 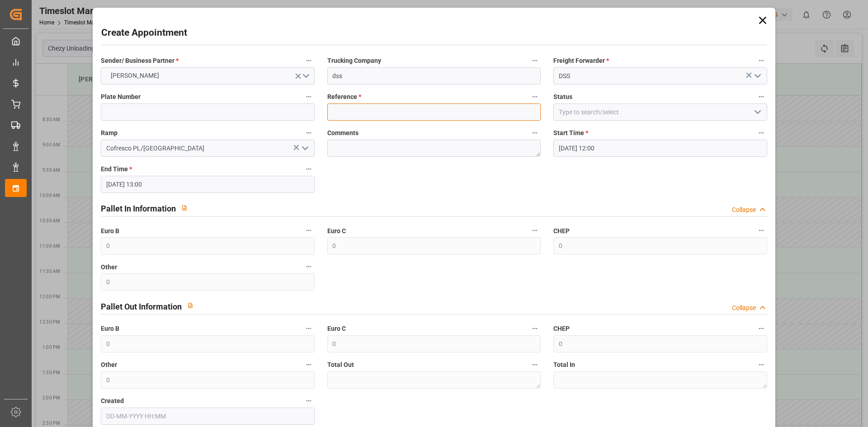 I want to click on button: End Time *, so click(x=309, y=169).